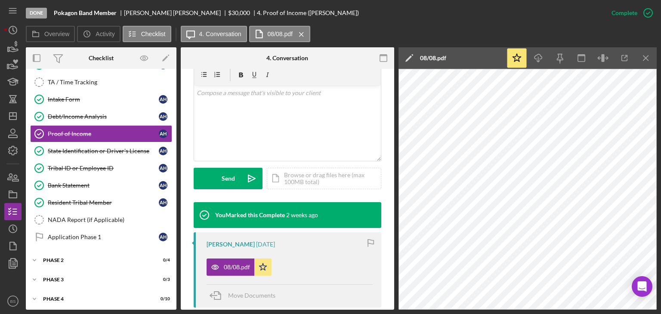  Describe the element at coordinates (103, 134) in the screenshot. I see `div: Proof of Income` at that location.